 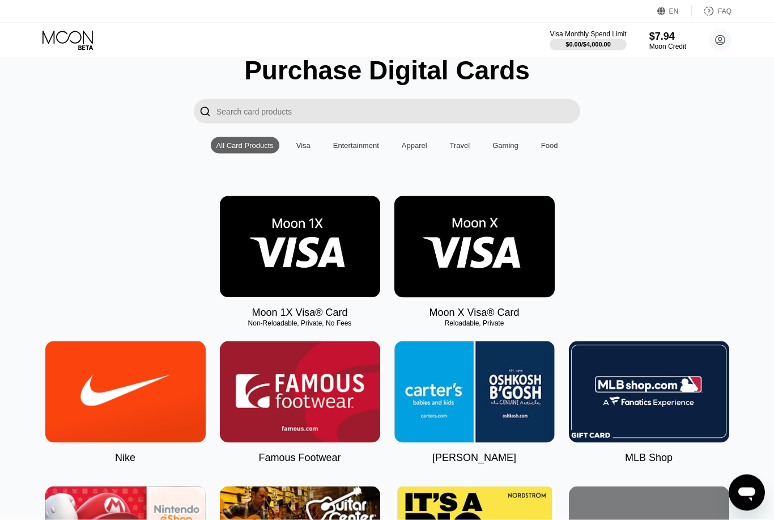 I want to click on div: Moon X Visa® Card, so click(x=474, y=312).